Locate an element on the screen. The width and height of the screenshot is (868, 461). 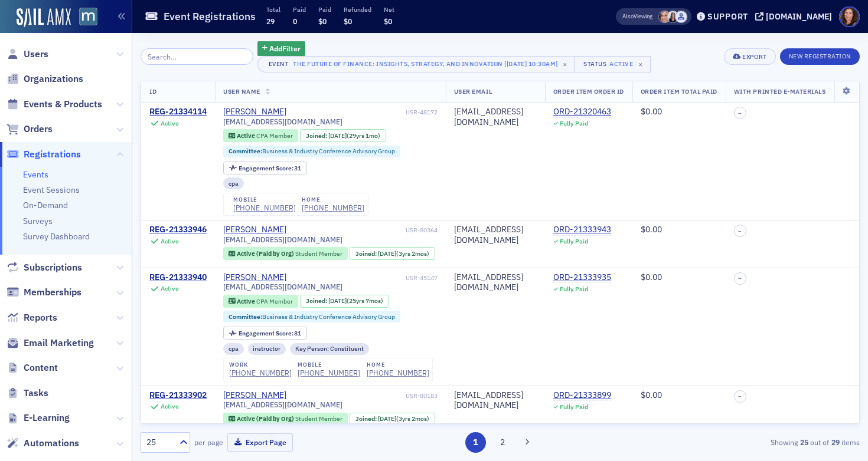
div: Engagement Score: 81 is located at coordinates (265, 333).